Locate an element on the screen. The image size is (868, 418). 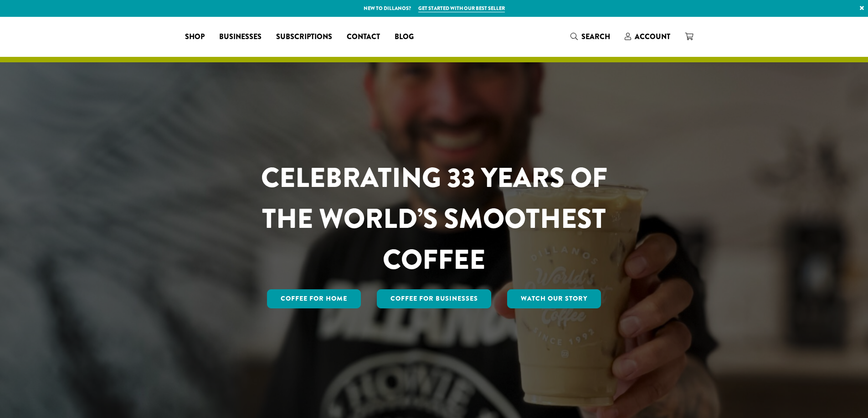
span: Subscriptions is located at coordinates (304, 37).